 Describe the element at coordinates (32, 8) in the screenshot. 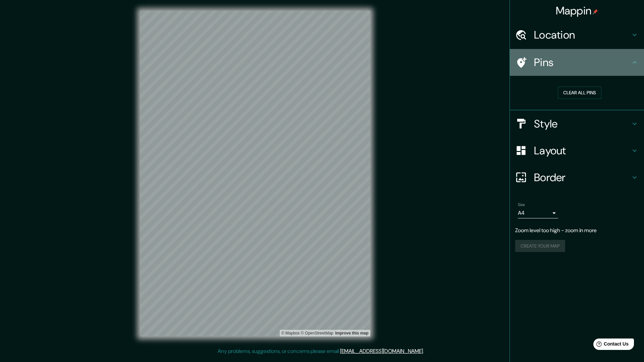

I see `span: Contact Us` at that location.